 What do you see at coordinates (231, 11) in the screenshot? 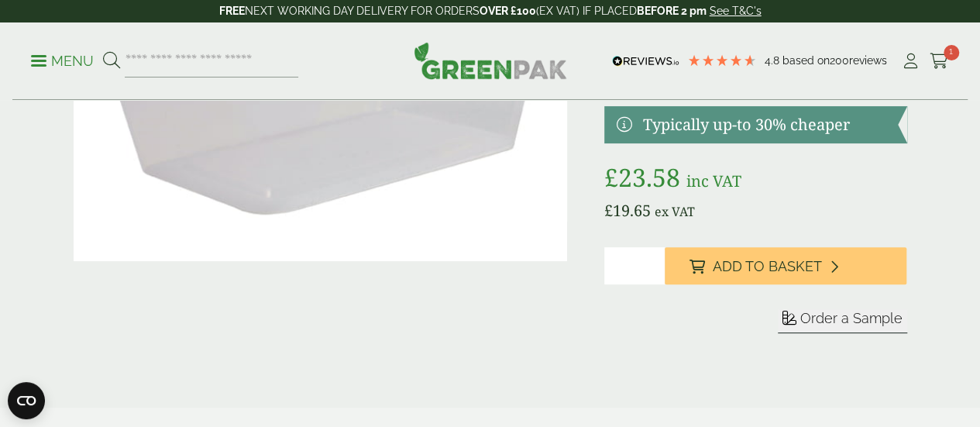
I see `strong: FREE` at bounding box center [231, 11].